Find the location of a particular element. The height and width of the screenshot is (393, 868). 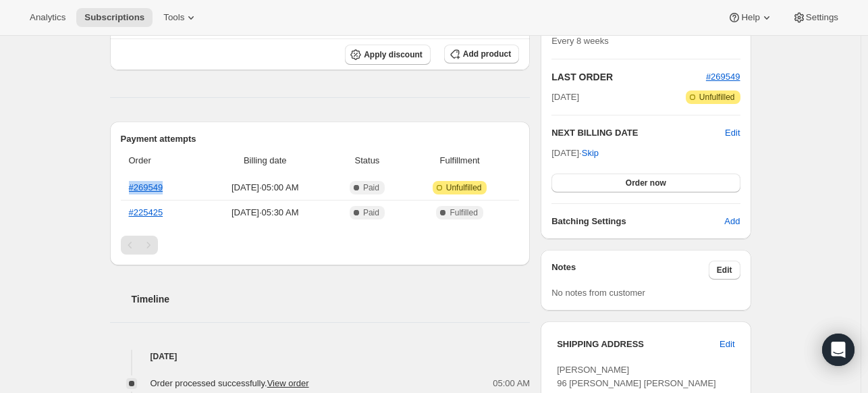

button: Add product is located at coordinates (481, 54).